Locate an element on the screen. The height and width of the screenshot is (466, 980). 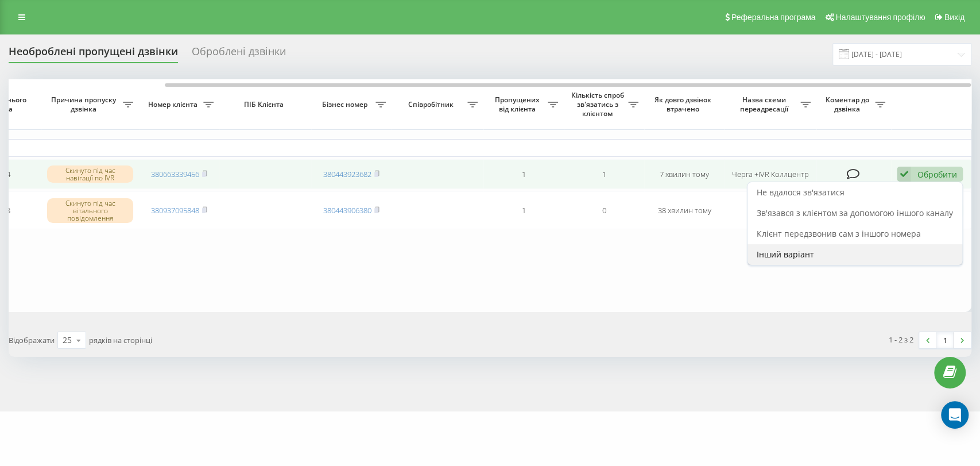
span: Зв'язався з клієнтом за допомогою іншого каналу is located at coordinates (855, 213).